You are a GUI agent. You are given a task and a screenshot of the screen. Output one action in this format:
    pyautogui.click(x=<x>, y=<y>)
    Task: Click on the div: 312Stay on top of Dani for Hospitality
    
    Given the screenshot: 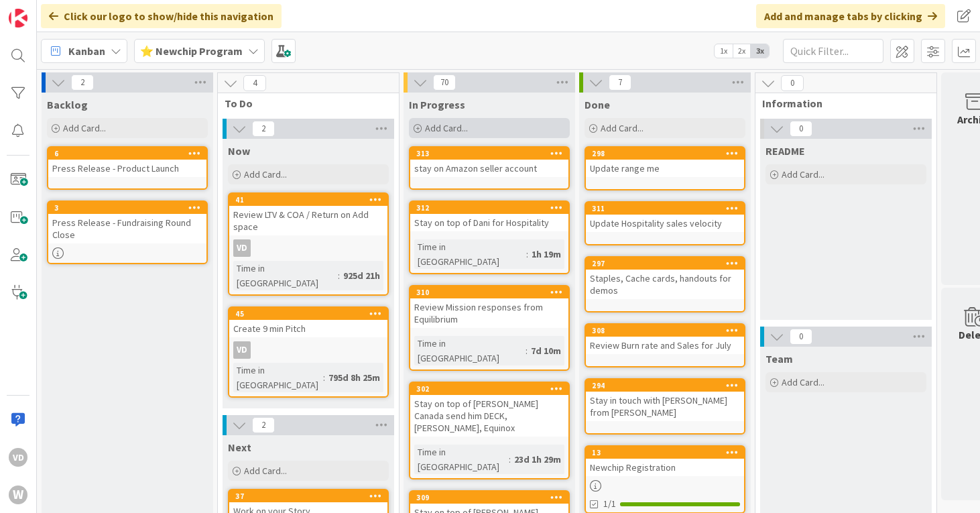 What is the action you would take?
    pyautogui.click(x=490, y=217)
    